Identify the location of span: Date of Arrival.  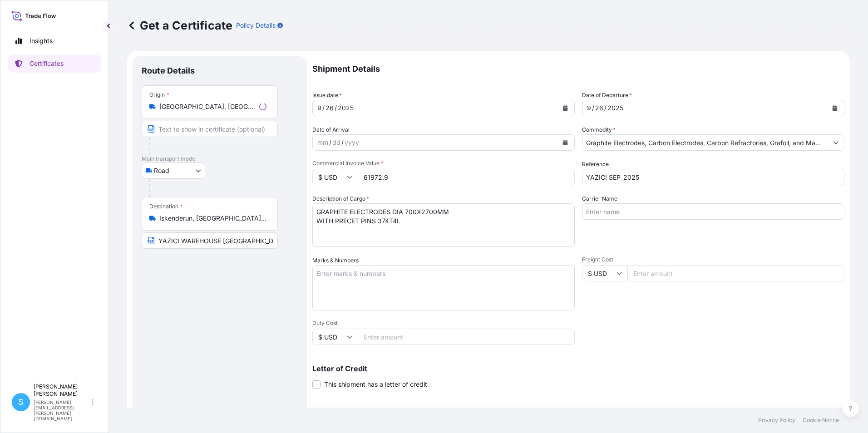
(331, 130).